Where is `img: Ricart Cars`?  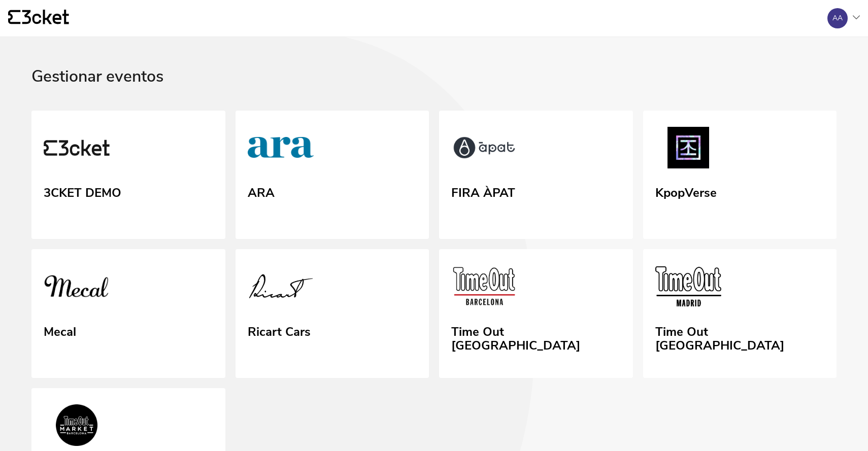
img: Ricart Cars is located at coordinates (281, 288).